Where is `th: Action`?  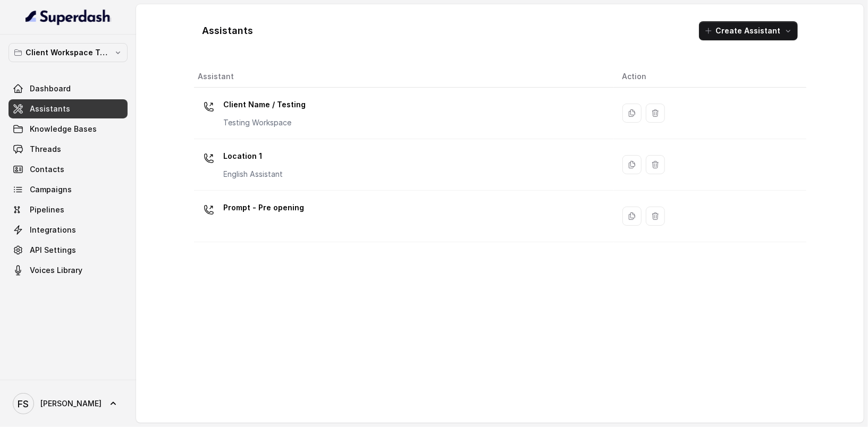
th: Action is located at coordinates (710, 77).